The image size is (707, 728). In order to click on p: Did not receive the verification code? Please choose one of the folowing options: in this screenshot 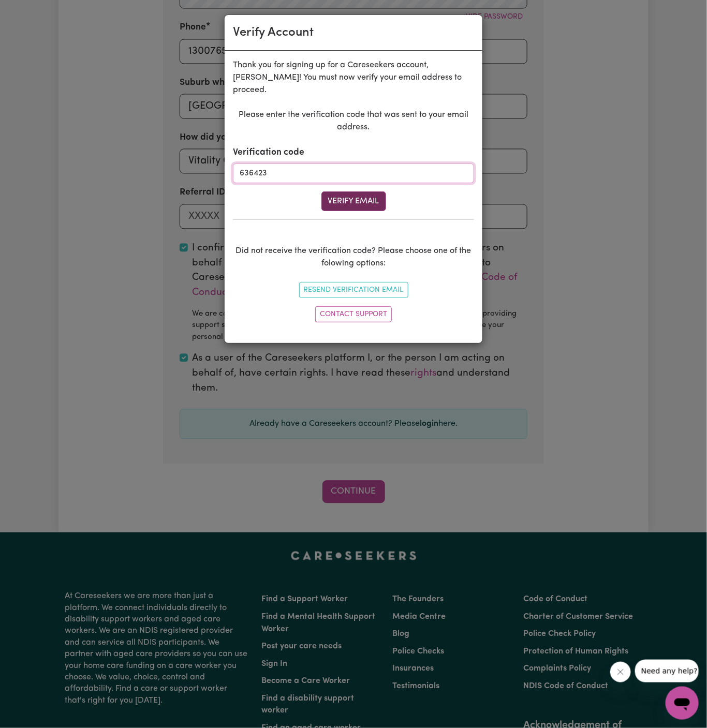, I will do `click(354, 257)`.